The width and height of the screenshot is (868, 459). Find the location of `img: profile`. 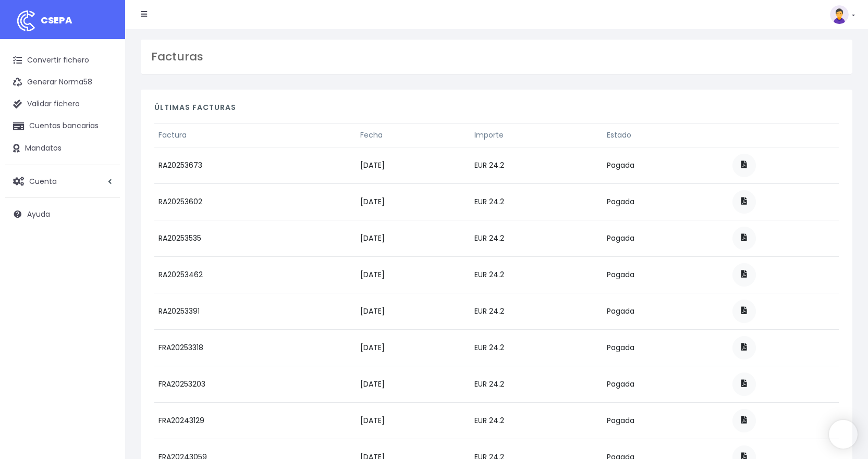

img: profile is located at coordinates (839, 15).